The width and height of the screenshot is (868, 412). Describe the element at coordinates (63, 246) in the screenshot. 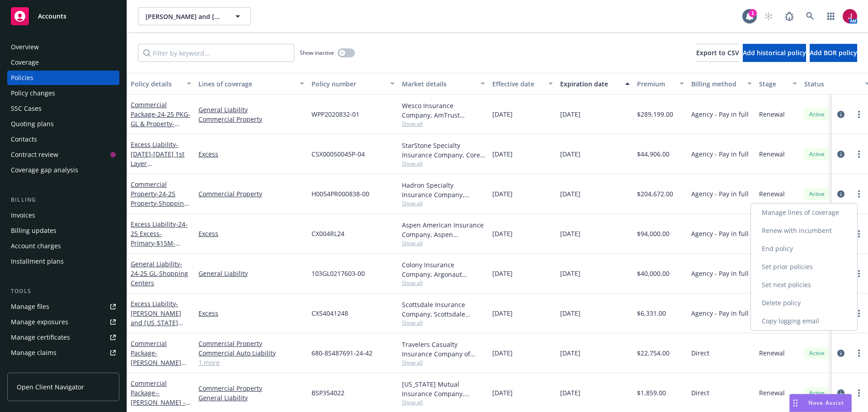

I see `a: Account charges` at that location.